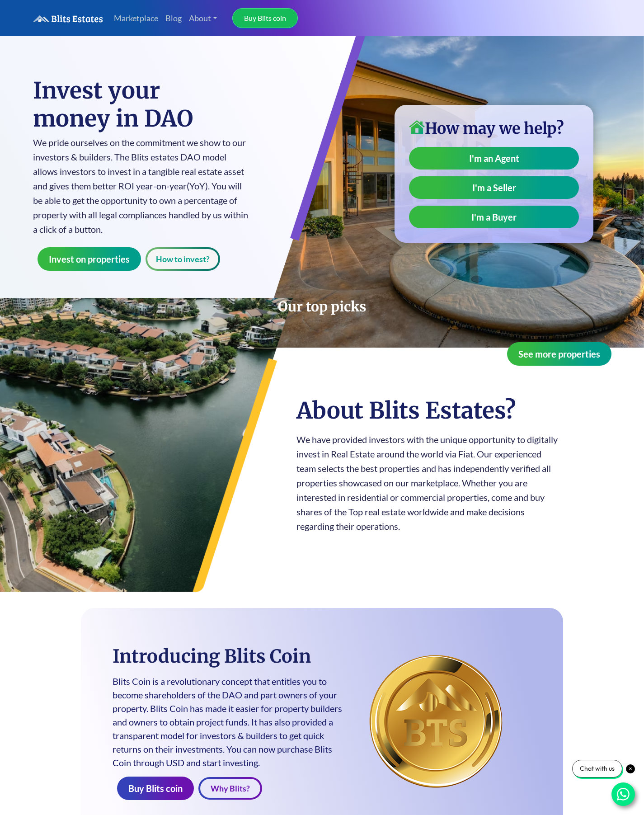 This screenshot has height=815, width=644. What do you see at coordinates (142, 105) in the screenshot?
I see `h1: Invest your money in DAO` at bounding box center [142, 105].